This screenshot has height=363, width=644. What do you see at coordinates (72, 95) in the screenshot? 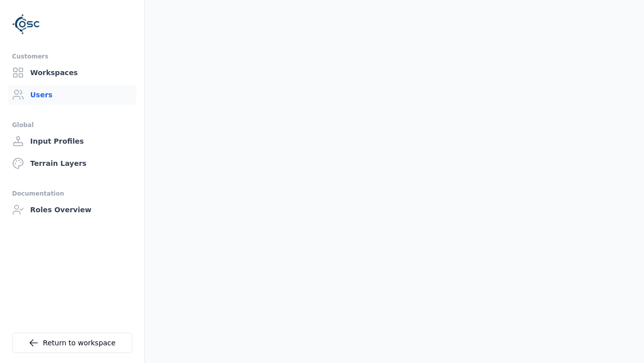
I see `a: Users` at bounding box center [72, 95].